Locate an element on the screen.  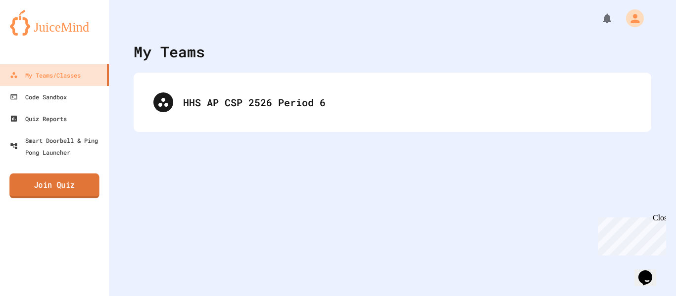
div: My Teams is located at coordinates (169, 51).